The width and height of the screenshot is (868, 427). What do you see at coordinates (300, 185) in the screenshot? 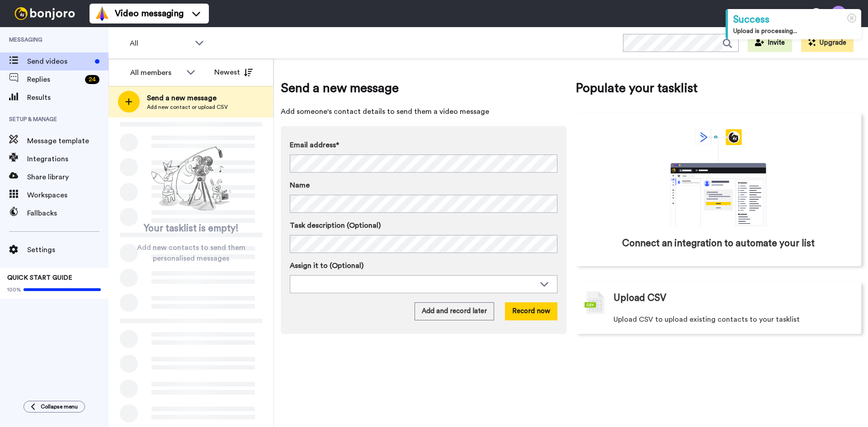
I see `span: Name` at bounding box center [300, 185].